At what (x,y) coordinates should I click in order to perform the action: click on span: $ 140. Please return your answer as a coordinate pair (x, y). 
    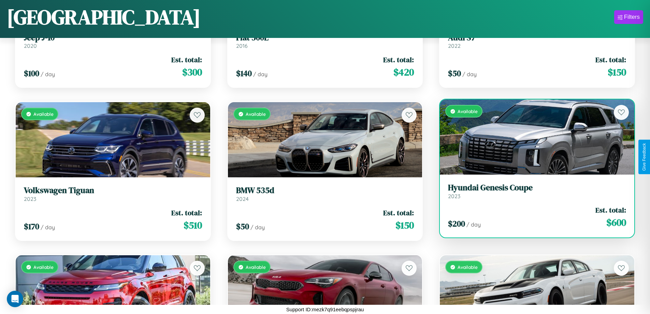
    Looking at the image, I should click on (244, 73).